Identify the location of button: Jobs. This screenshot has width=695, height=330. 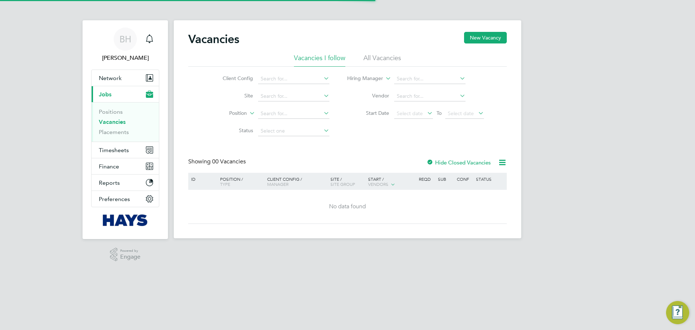
(125, 94).